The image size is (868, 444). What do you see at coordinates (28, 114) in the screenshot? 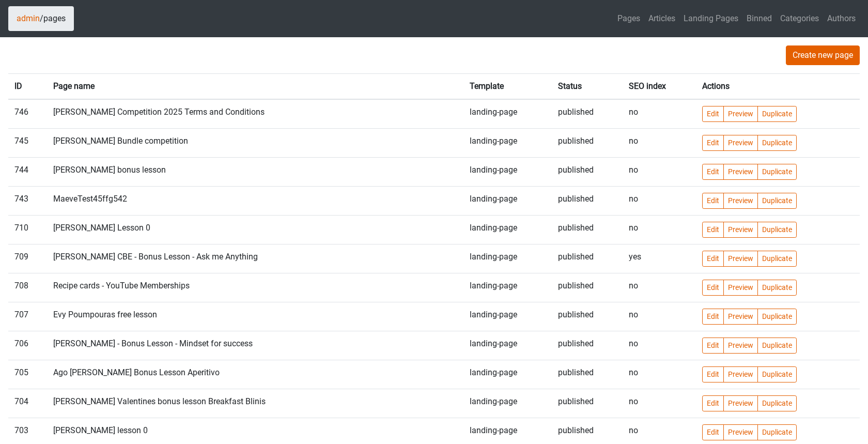
I see `td: 746` at bounding box center [28, 114].